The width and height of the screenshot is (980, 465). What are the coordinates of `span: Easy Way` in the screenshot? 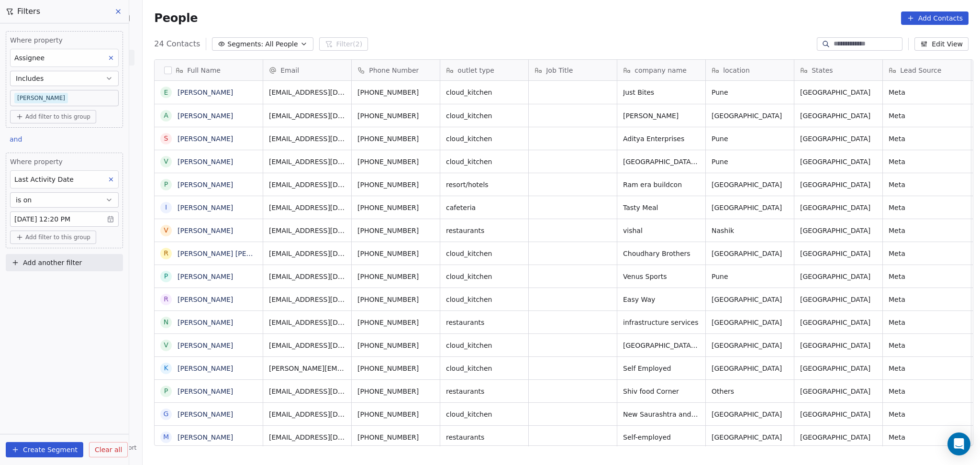 It's located at (661, 299).